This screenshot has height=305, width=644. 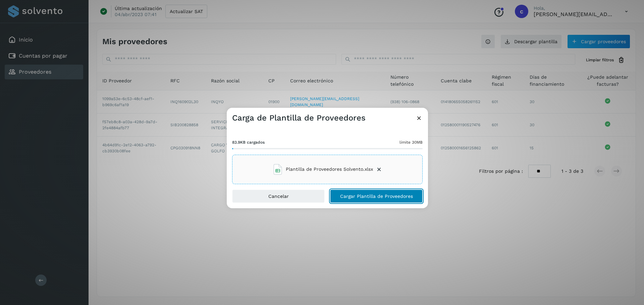 I want to click on span: límite 30MB, so click(x=411, y=143).